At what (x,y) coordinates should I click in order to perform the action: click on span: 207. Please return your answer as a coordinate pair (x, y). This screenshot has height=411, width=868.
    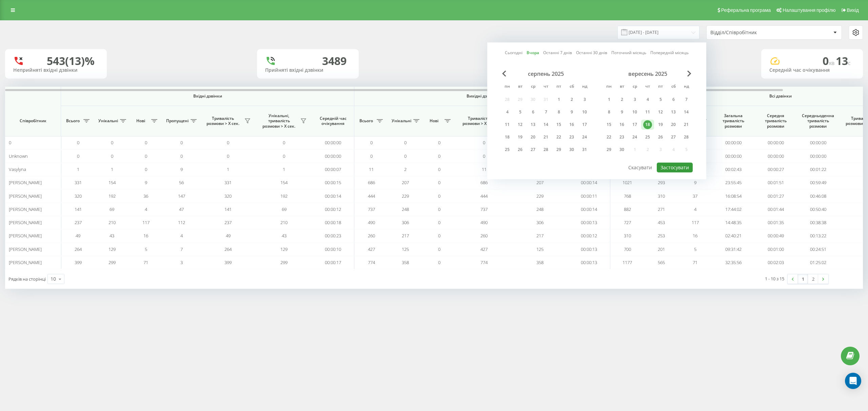
    Looking at the image, I should click on (405, 182).